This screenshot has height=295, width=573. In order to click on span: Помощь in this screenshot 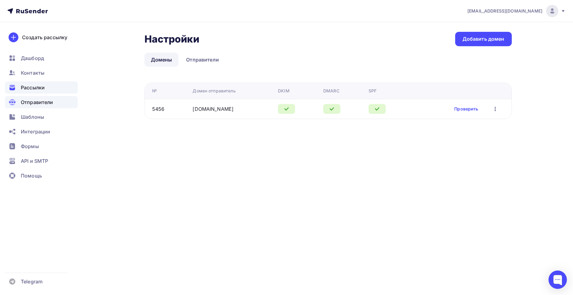, I will do `click(31, 176)`.